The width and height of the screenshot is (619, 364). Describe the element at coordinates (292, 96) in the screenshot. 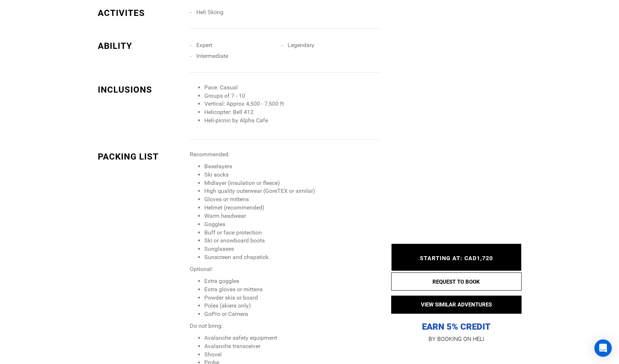

I see `li: Groups of 7 - 10` at that location.